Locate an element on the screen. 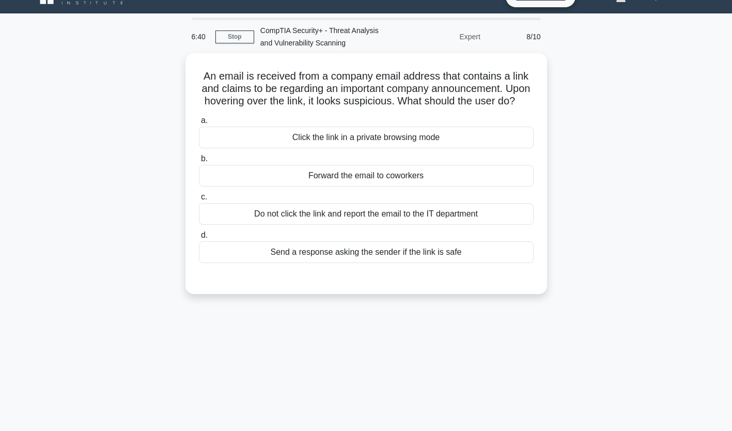  div: 8/10 is located at coordinates (517, 37).